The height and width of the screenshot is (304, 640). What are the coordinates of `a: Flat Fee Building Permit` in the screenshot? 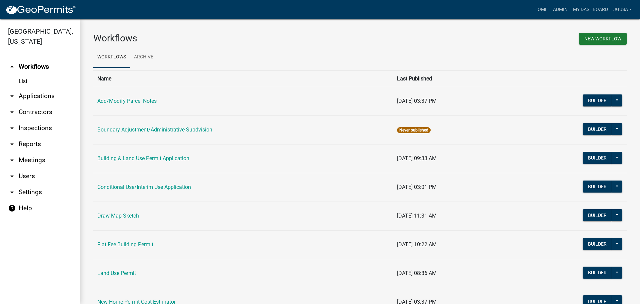 It's located at (125, 244).